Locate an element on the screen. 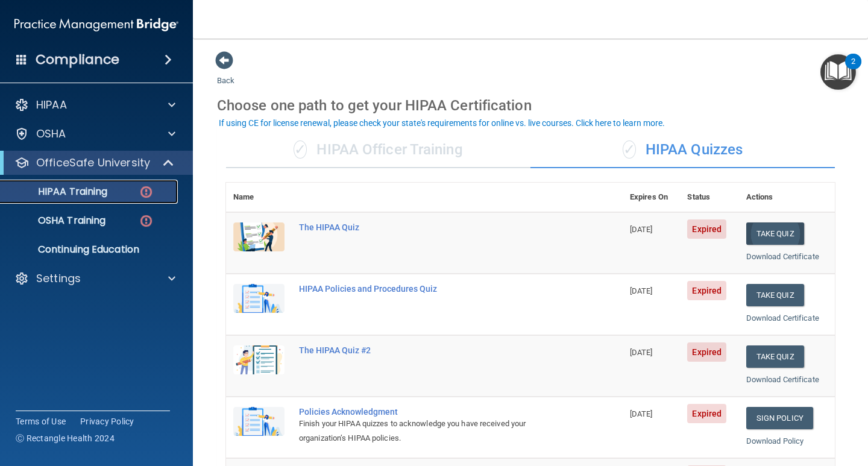  button: If using CE for license renewal, please check your state's requirements for online vs. live cours... is located at coordinates (442, 123).